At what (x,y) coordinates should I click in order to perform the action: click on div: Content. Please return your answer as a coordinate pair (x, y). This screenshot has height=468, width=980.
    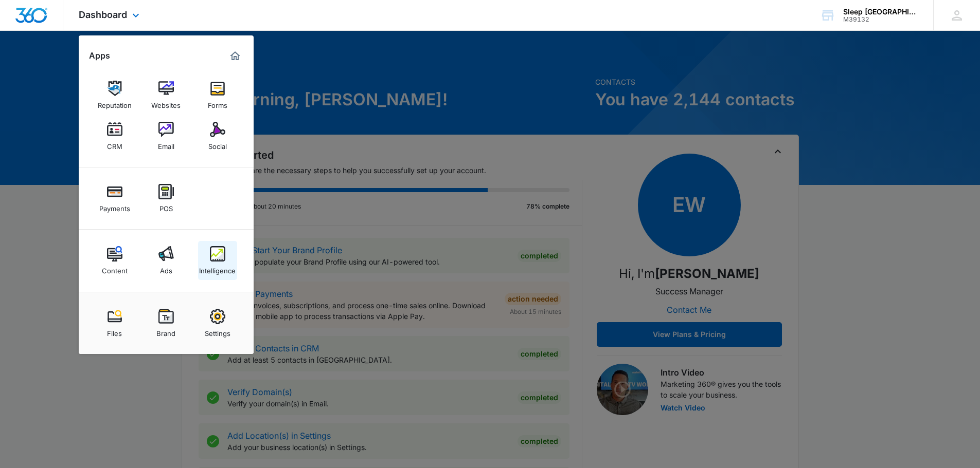
    Looking at the image, I should click on (115, 268).